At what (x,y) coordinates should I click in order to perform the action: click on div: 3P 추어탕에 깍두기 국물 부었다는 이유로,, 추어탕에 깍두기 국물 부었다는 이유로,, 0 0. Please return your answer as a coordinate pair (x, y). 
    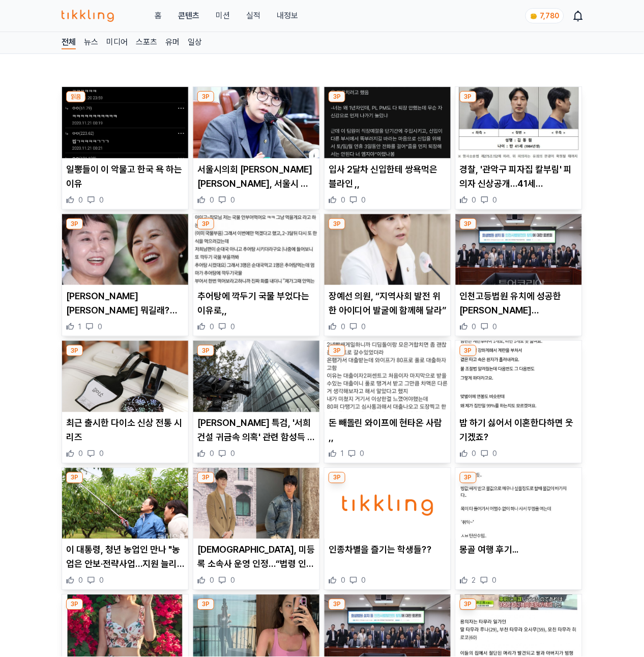
    Looking at the image, I should click on (256, 275).